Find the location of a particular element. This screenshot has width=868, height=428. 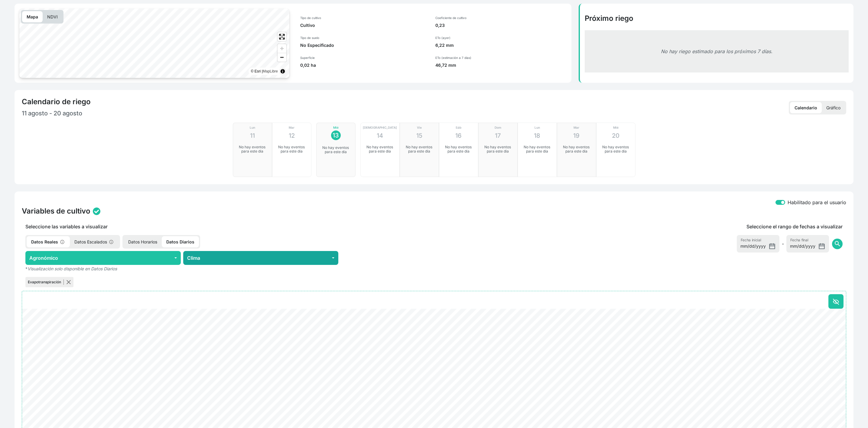

h4: Variables de cultivo is located at coordinates (56, 211).